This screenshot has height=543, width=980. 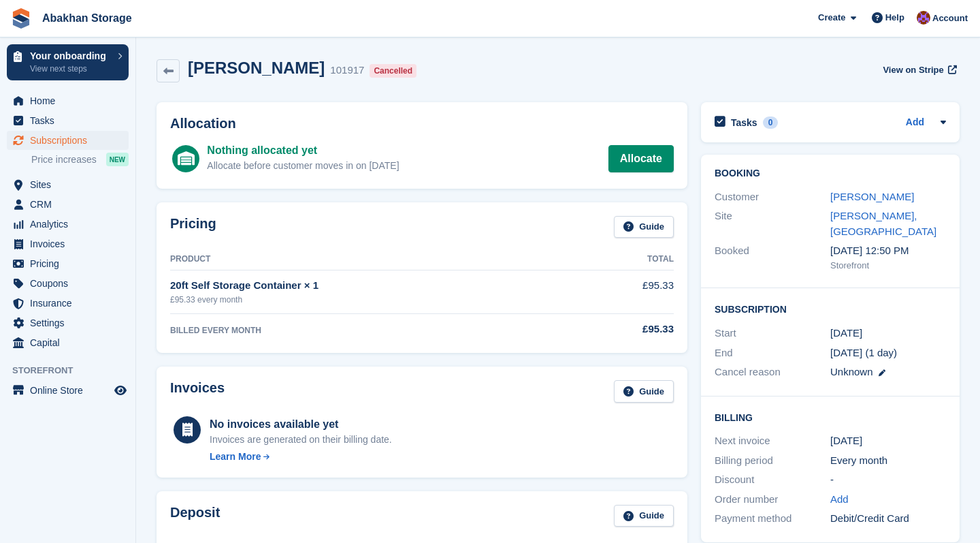 What do you see at coordinates (888, 266) in the screenshot?
I see `div: Storefront` at bounding box center [888, 266].